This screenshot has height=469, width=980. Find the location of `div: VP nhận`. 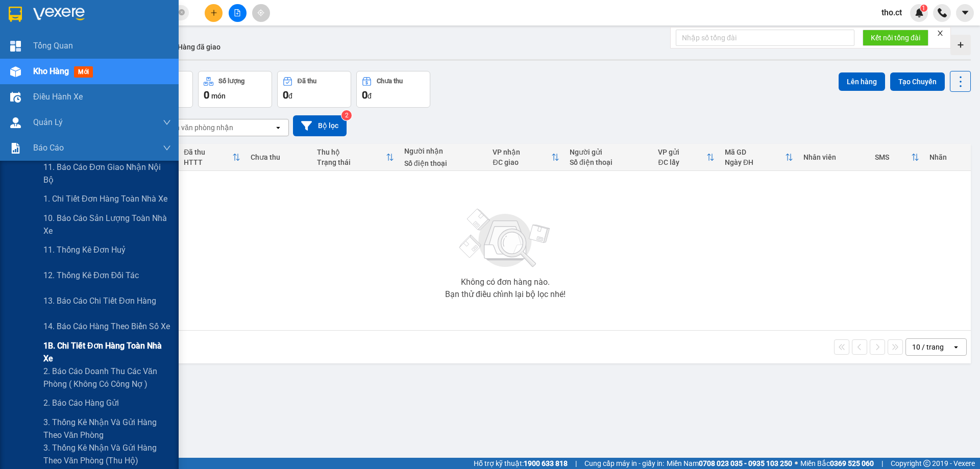

div: VP nhận is located at coordinates (521, 152).